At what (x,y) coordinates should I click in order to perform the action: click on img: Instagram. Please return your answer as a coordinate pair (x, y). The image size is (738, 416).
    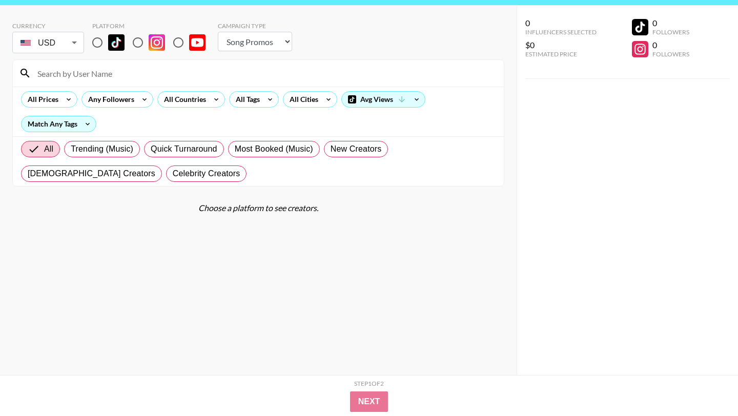
    Looking at the image, I should click on (157, 43).